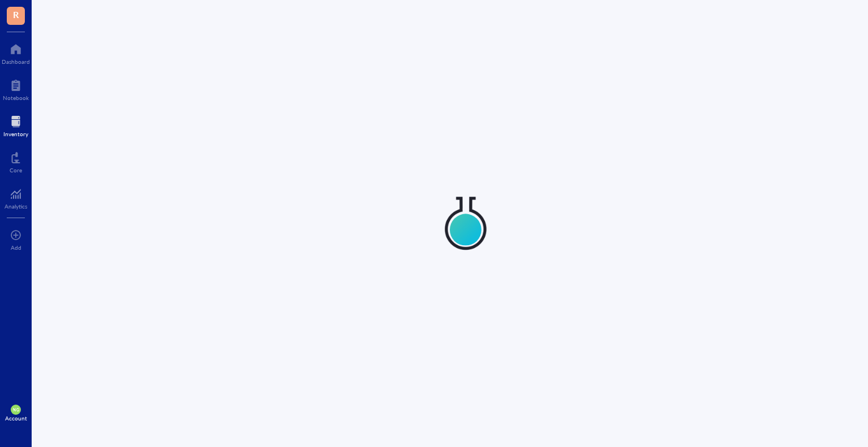 This screenshot has height=447, width=868. I want to click on span: NG, so click(16, 410).